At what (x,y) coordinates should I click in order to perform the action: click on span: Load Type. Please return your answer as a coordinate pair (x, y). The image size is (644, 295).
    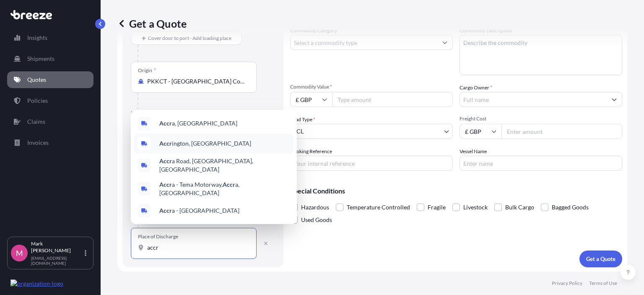
    Looking at the image, I should click on (303, 120).